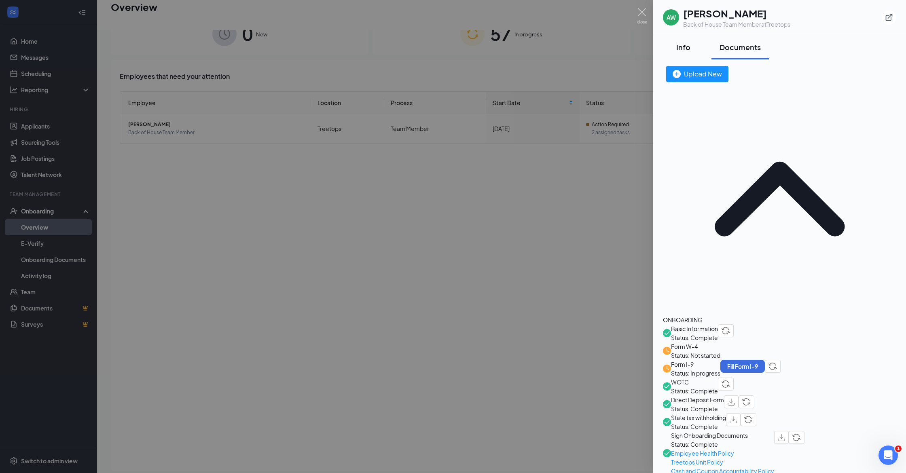 The width and height of the screenshot is (906, 473). I want to click on span: Treetops Unit Policy, so click(723, 463).